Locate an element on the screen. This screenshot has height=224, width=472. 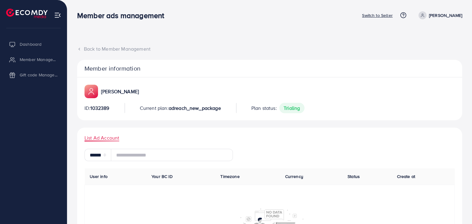
img: logo is located at coordinates (27, 13).